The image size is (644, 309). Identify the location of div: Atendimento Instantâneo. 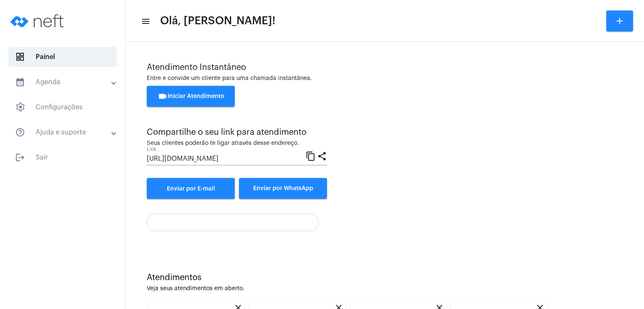
(385, 67).